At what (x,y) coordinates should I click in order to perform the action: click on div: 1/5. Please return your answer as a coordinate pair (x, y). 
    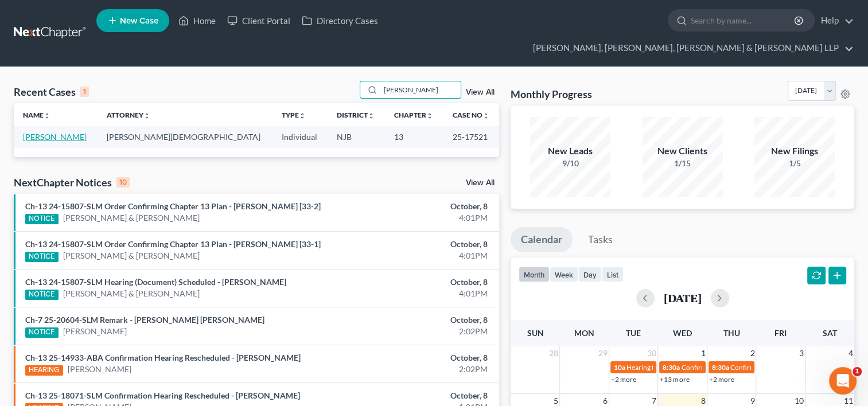
    Looking at the image, I should click on (795, 164).